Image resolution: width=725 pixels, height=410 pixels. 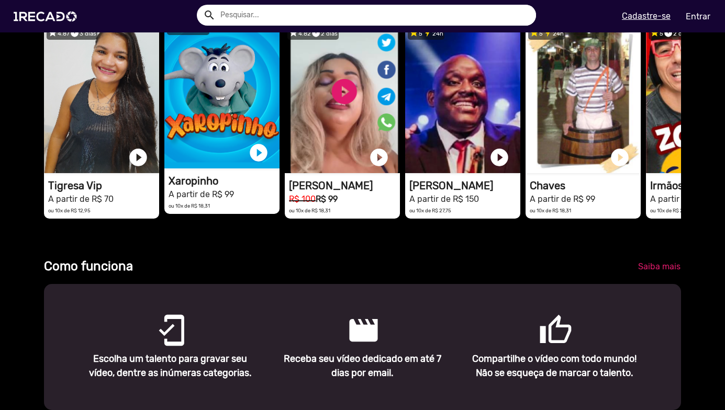 I want to click on h1: Tigresa Vip, so click(x=104, y=186).